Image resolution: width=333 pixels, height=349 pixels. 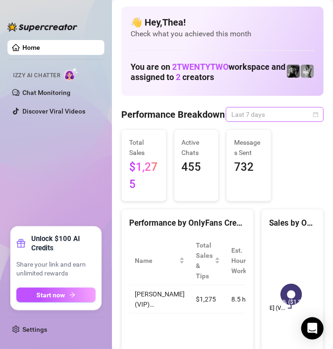 What do you see at coordinates (208, 72) in the screenshot?
I see `h1: You are on workspace and assigned to creators` at bounding box center [208, 72].